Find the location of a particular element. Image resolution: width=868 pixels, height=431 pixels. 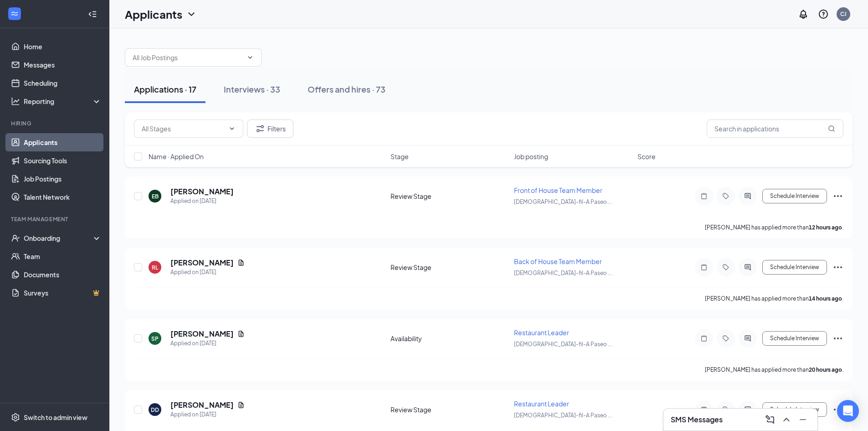

svg: MagnifyingGlass is located at coordinates (832, 129).